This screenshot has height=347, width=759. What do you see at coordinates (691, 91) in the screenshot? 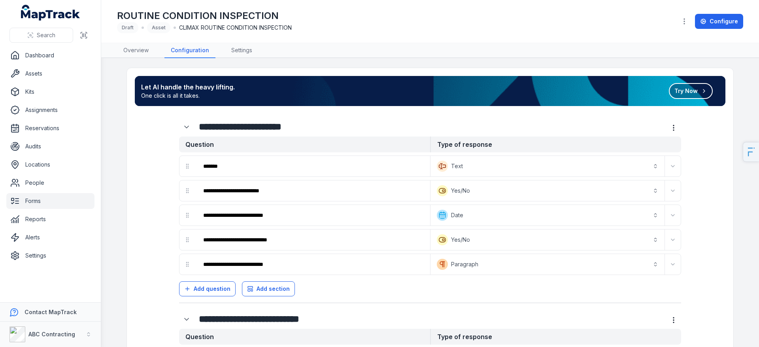
I see `button: Try Now` at bounding box center [691, 91].